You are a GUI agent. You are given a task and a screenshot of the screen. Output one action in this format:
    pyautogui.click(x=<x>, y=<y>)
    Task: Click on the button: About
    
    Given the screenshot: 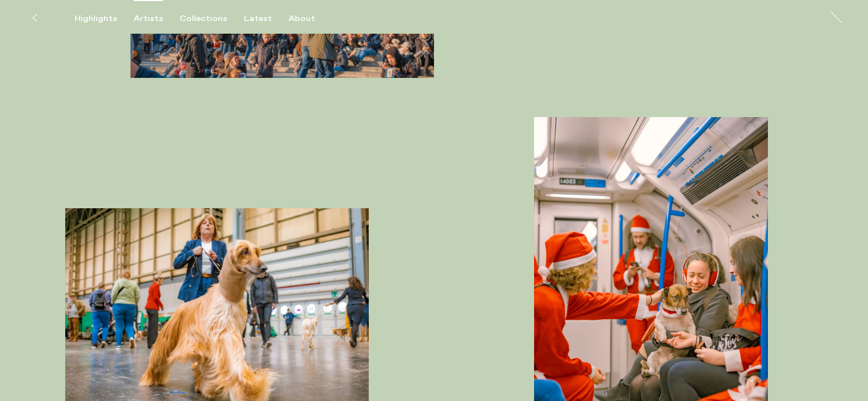 What is the action you would take?
    pyautogui.click(x=310, y=19)
    